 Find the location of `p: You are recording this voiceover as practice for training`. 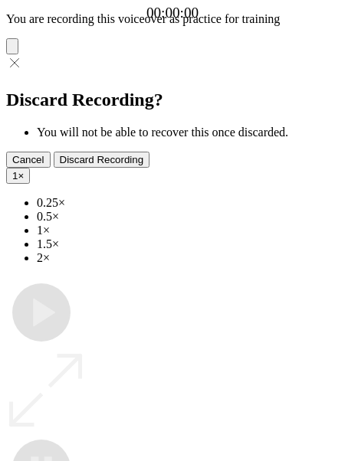

p: You are recording this voiceover as practice for training is located at coordinates (172, 19).